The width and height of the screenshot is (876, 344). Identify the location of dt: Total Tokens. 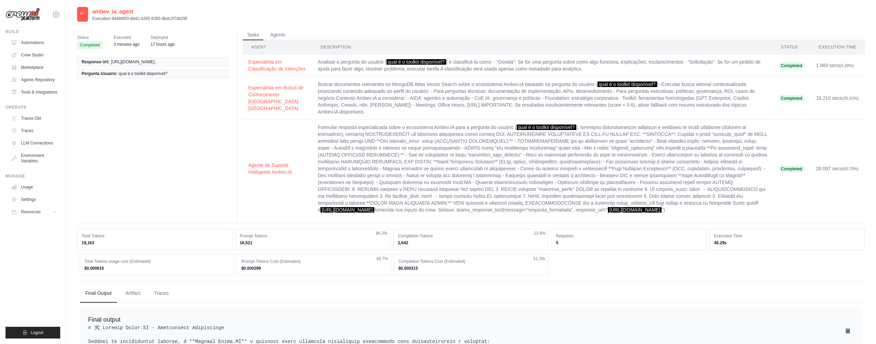
(154, 236).